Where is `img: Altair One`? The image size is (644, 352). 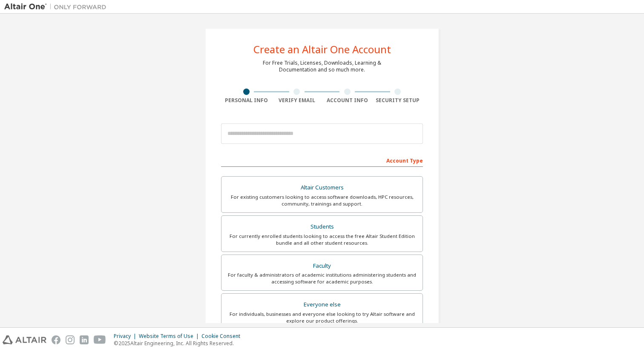 img: Altair One is located at coordinates (58, 7).